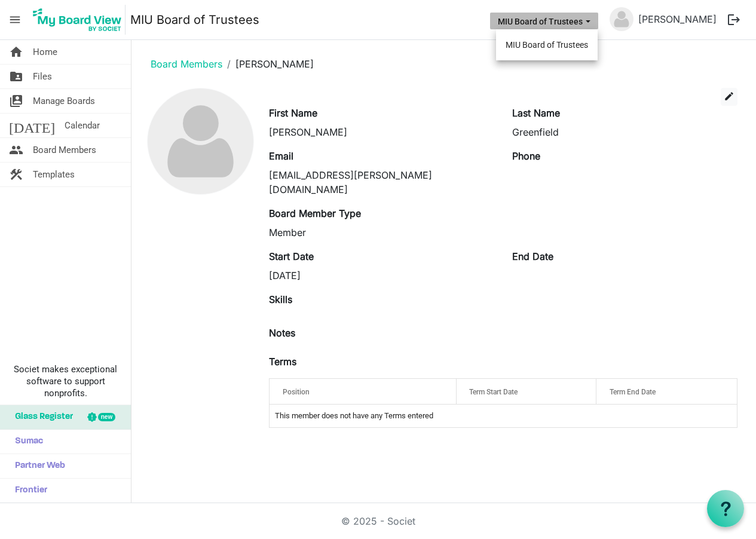 This screenshot has width=756, height=539. What do you see at coordinates (729, 97) in the screenshot?
I see `button: edit` at bounding box center [729, 97].